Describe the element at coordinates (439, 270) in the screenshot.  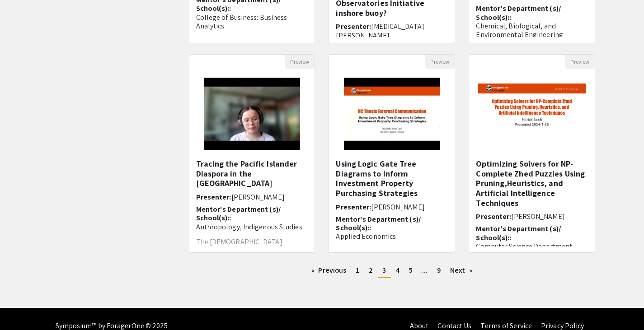
I see `span: 9` at that location.